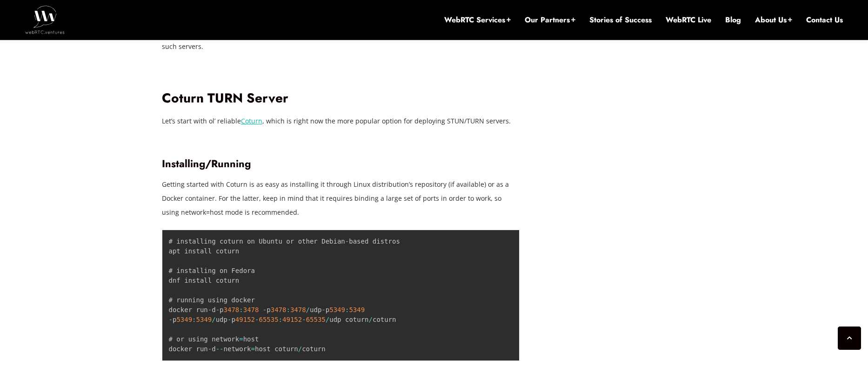 The height and width of the screenshot is (388, 868). What do you see at coordinates (341, 163) in the screenshot?
I see `h3: Installing/Running` at bounding box center [341, 163].